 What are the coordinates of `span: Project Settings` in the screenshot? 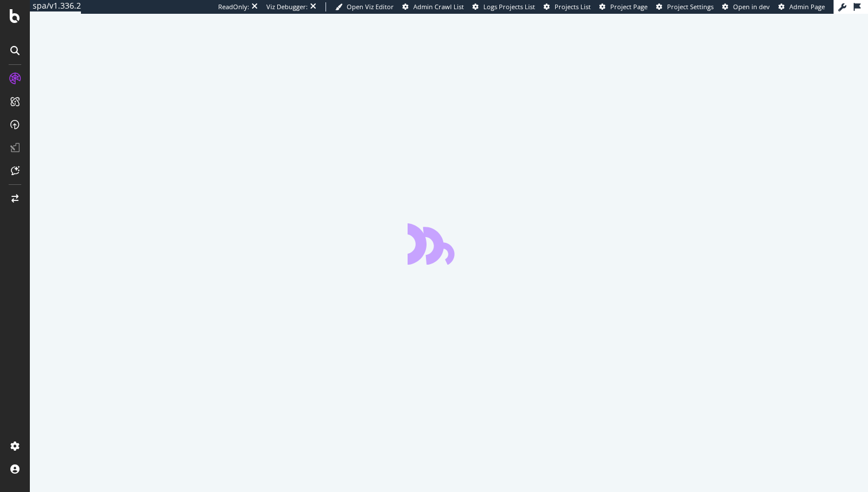 It's located at (690, 6).